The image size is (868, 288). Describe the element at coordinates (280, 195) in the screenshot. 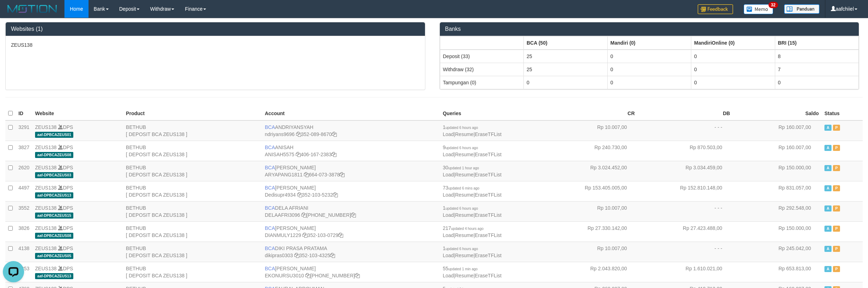

I see `a: Dedisupr4934` at that location.